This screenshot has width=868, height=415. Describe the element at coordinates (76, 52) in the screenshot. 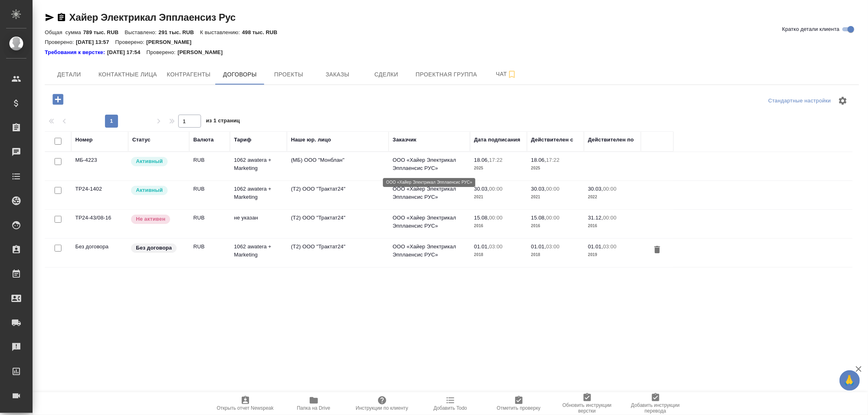

I see `div: Нажми, чтобы открыть папку с инструкцией` at that location.